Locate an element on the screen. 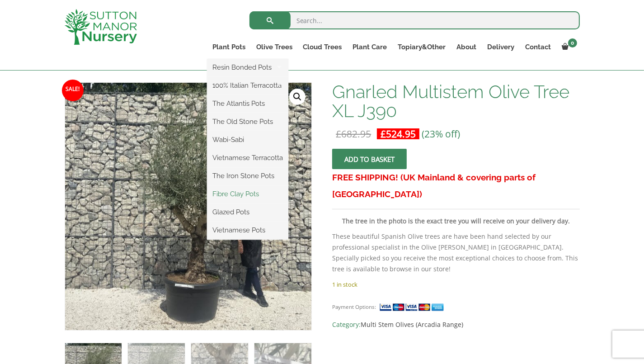 Image resolution: width=644 pixels, height=364 pixels. a: Resin Bonded Pots is located at coordinates (248, 67).